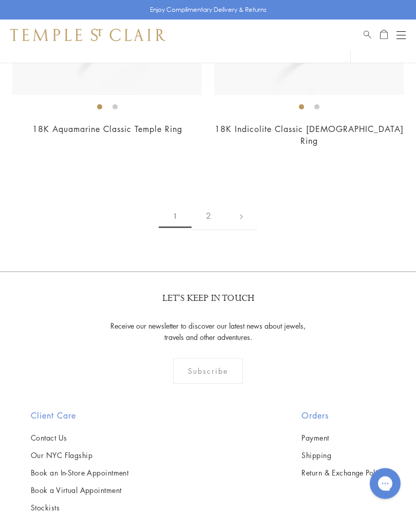  Describe the element at coordinates (343, 456) in the screenshot. I see `a: Shipping` at that location.